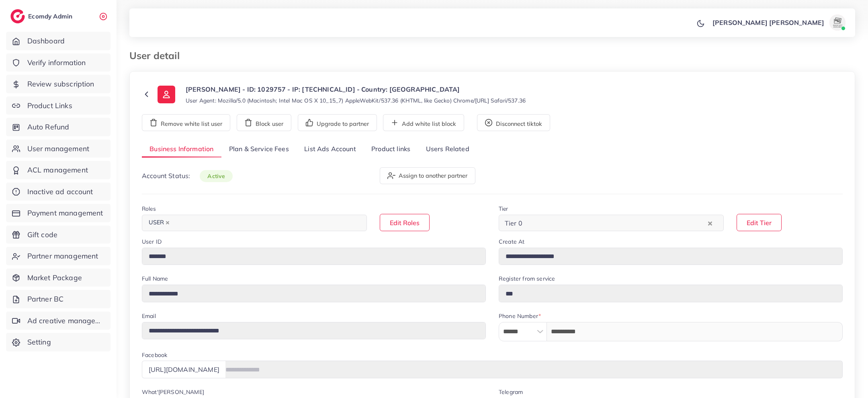  Describe the element at coordinates (188, 176) in the screenshot. I see `p: Account Status:` at that location.